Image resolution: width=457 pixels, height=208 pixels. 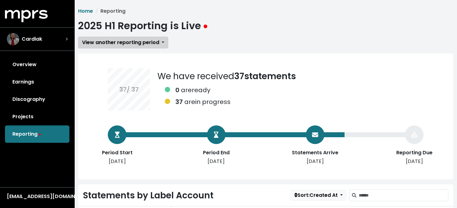 What do you see at coordinates (265, 76) in the screenshot?
I see `b: 37 statements` at bounding box center [265, 76].